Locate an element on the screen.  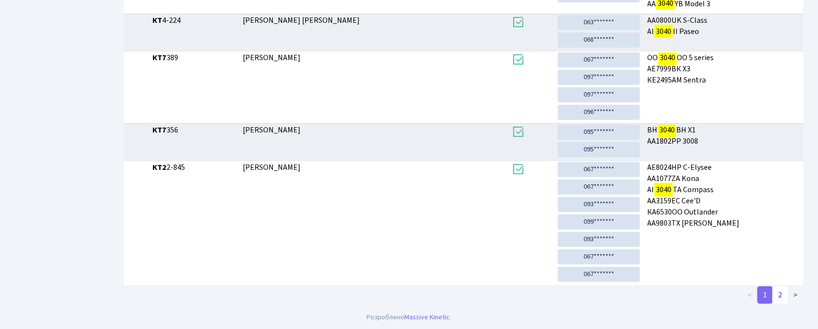
div: Розроблено . is located at coordinates (409, 318).